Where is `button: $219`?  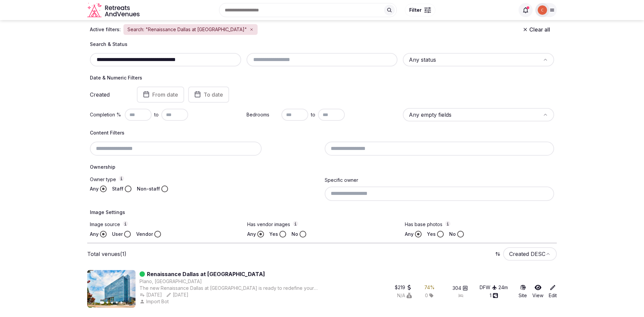
button: $219 is located at coordinates (403, 287).